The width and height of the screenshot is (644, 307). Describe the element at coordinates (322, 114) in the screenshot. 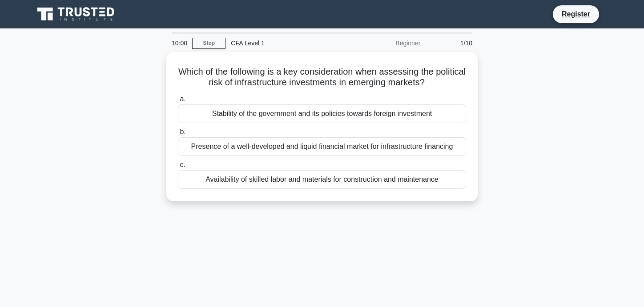

I see `div: Stability of the government and its policies towards foreign investment` at that location.